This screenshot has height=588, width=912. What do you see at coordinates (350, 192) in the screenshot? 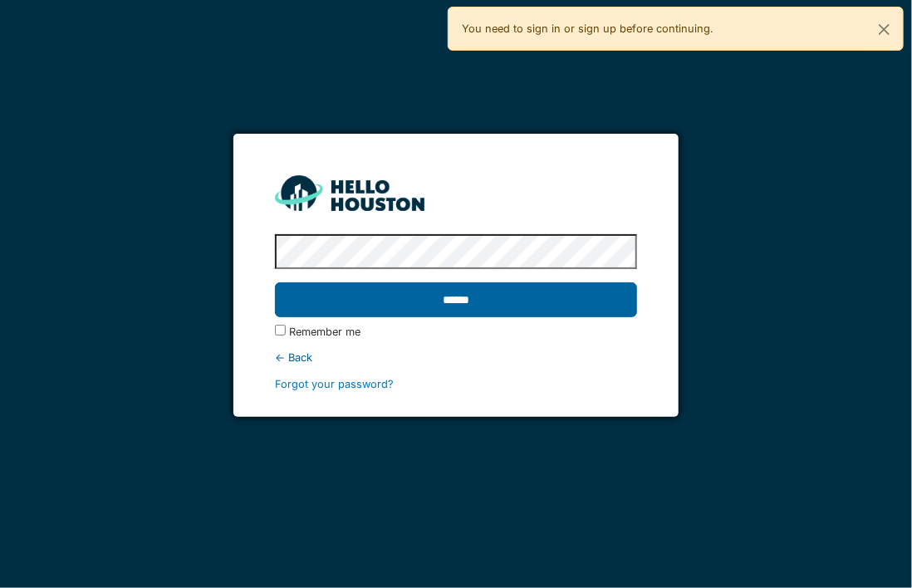
I see `img: HH_line-BYnF2_Hg.png` at bounding box center [350, 192].